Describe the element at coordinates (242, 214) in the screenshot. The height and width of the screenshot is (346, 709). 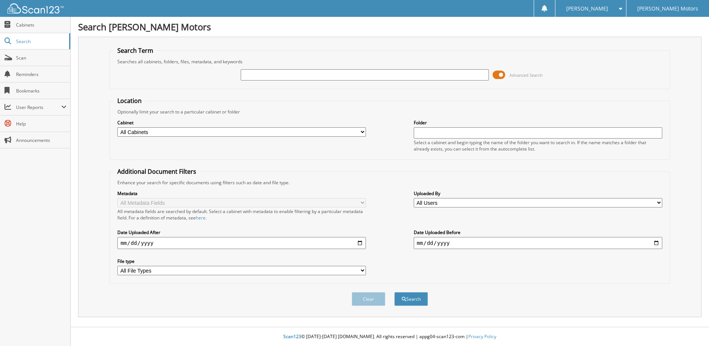
I see `div: All metadata fields are searched by default. Select a cabinet with metadata to enable filtering b...` at that location.